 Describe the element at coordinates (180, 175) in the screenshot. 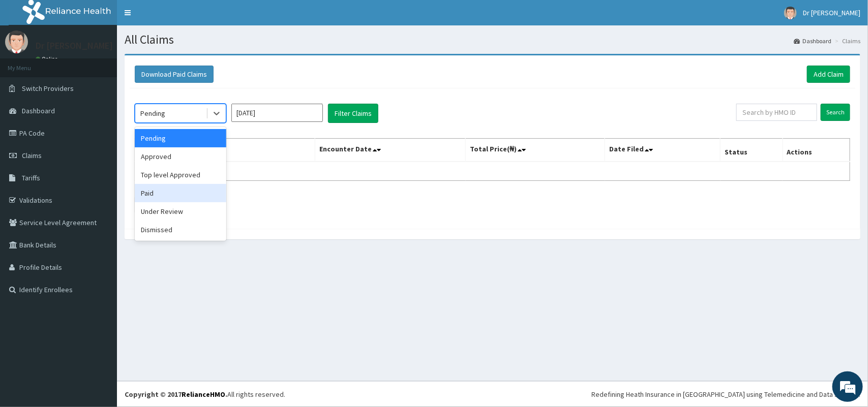

I see `div: Top level Approved` at that location.